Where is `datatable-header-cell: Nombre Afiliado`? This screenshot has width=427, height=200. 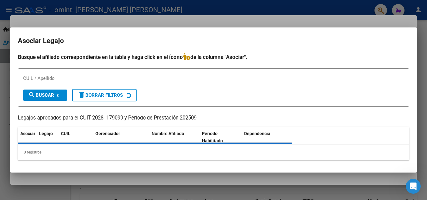
datatable-header-cell: Nombre Afiliado is located at coordinates (174, 137).